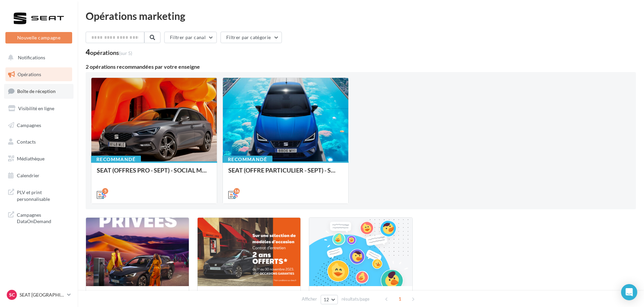 This screenshot has width=644, height=307. Describe the element at coordinates (39, 126) in the screenshot. I see `a: Campagnes` at that location.